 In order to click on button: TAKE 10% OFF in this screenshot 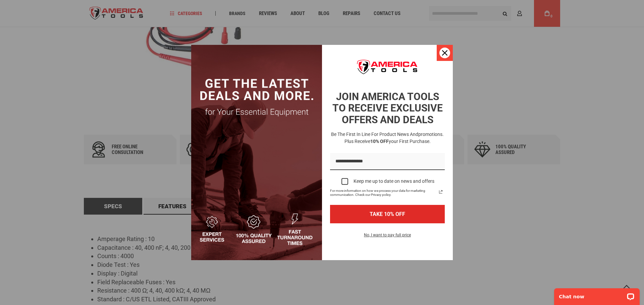, I will do `click(387, 214)`.